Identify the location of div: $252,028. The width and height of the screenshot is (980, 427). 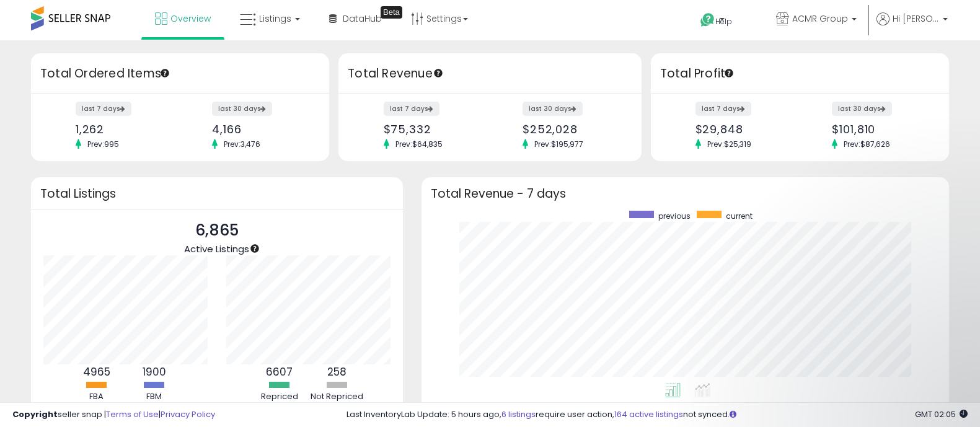
(571, 129).